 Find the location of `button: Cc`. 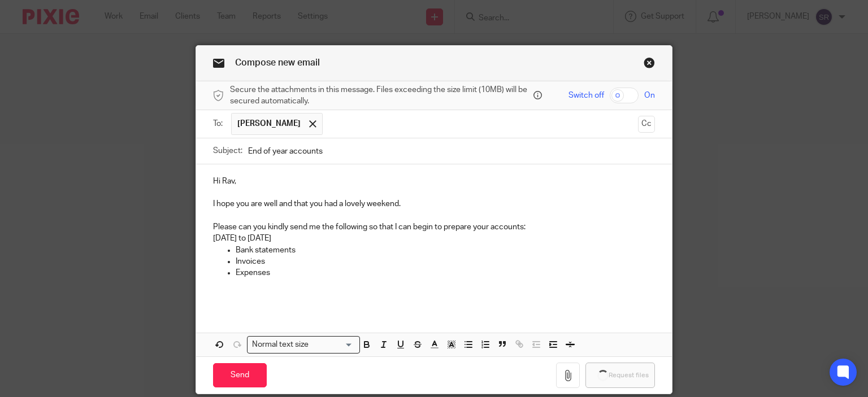

button: Cc is located at coordinates (647, 124).